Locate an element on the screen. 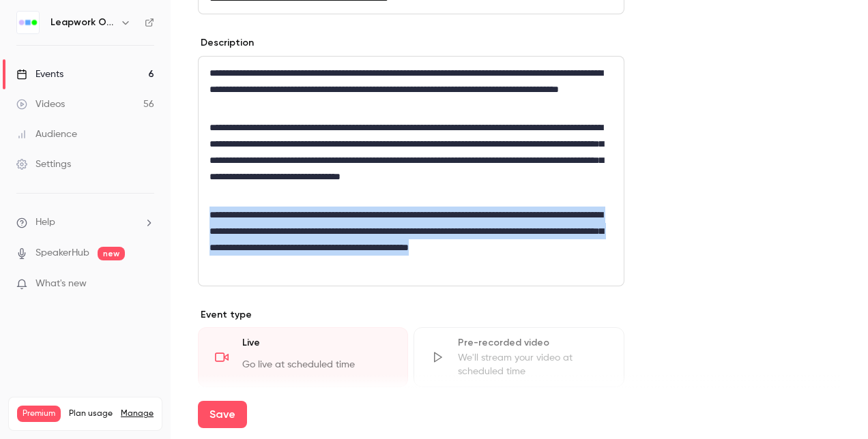  div: Pre-recorded video is located at coordinates (533, 343).